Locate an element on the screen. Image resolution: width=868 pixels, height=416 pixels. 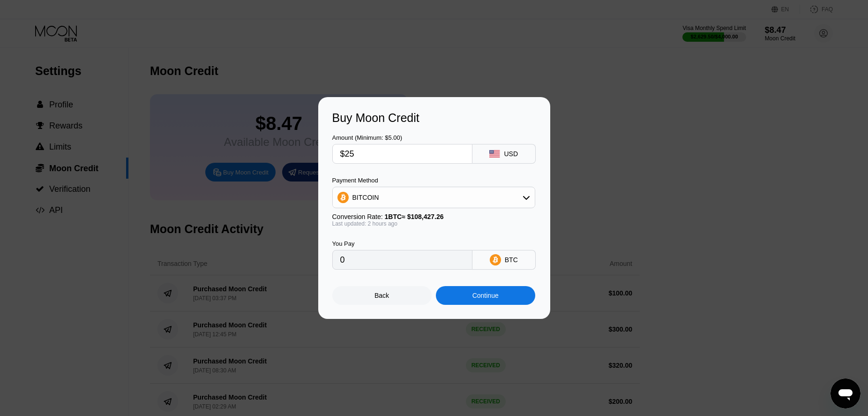
input: $0.00 is located at coordinates (402, 154).